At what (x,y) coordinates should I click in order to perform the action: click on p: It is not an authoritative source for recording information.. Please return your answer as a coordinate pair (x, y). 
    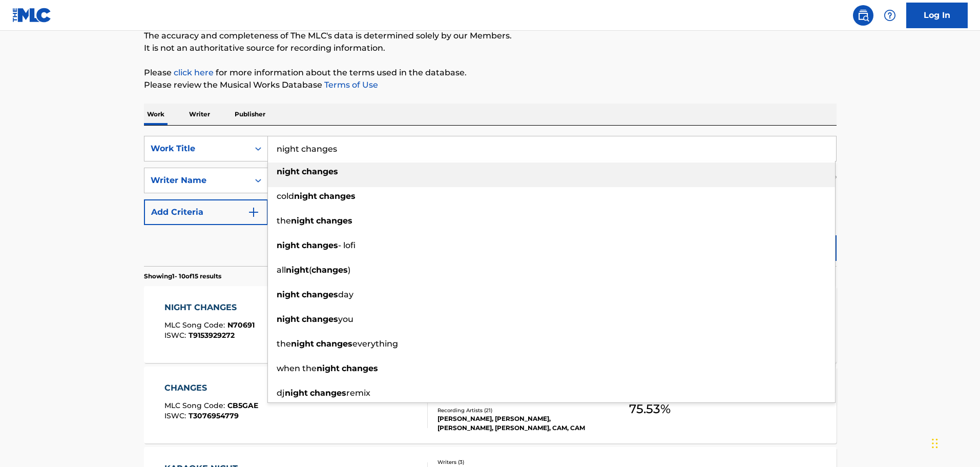
    Looking at the image, I should click on (490, 48).